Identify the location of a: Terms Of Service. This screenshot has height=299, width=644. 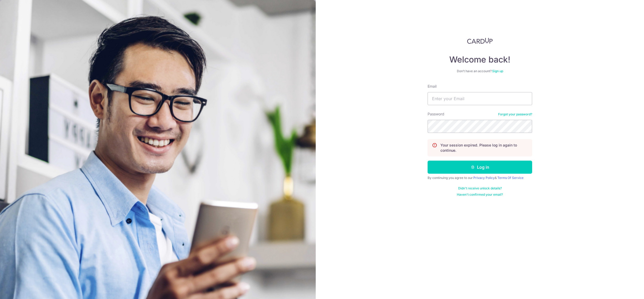
(510, 178).